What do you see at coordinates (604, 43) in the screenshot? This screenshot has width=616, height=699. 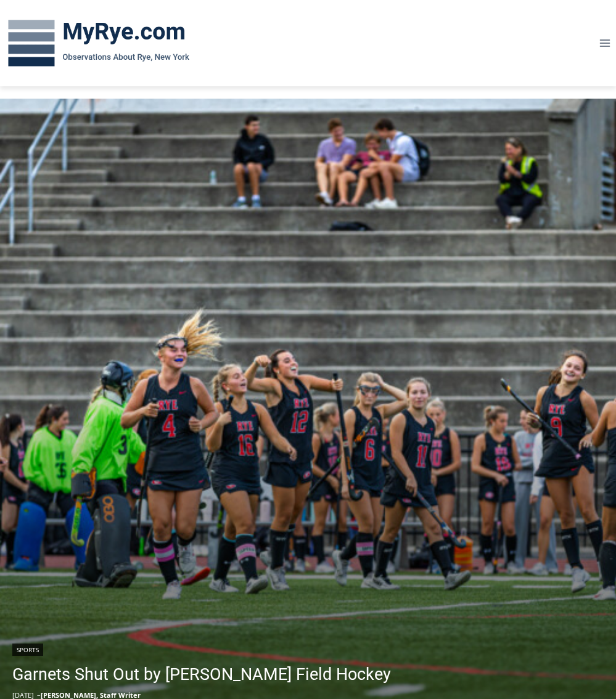 I see `button: Open menu` at bounding box center [604, 43].